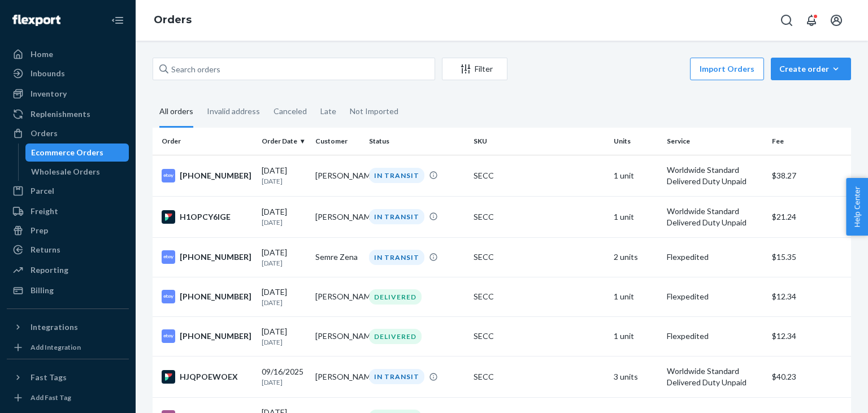 Image resolution: width=868 pixels, height=413 pixels. I want to click on button: Open Search Box, so click(786, 20).